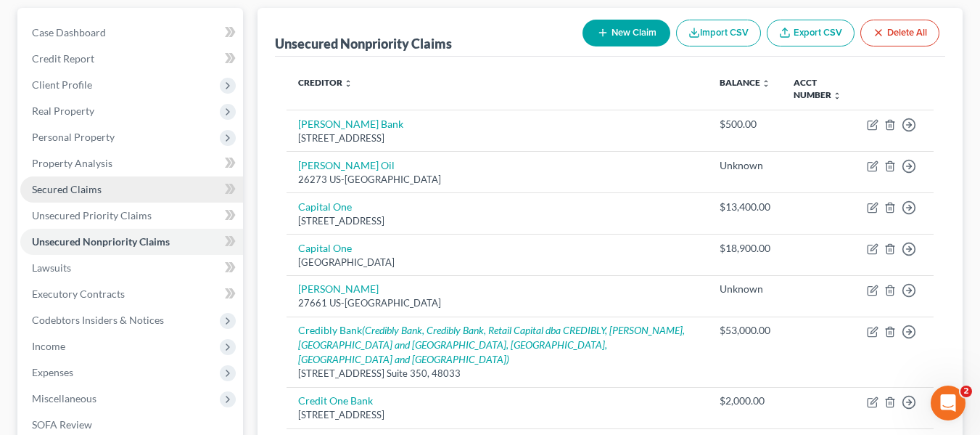 This screenshot has height=435, width=980. I want to click on a: Executory Contracts, so click(131, 294).